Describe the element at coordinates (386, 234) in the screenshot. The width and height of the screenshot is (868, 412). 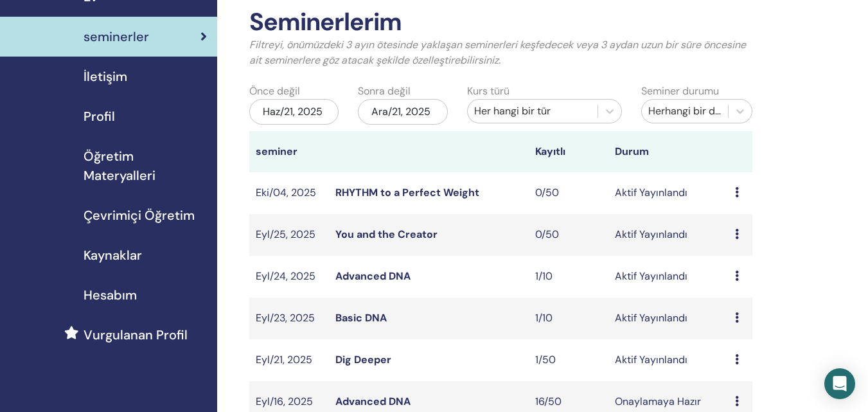
I see `a: You and the Creator` at that location.